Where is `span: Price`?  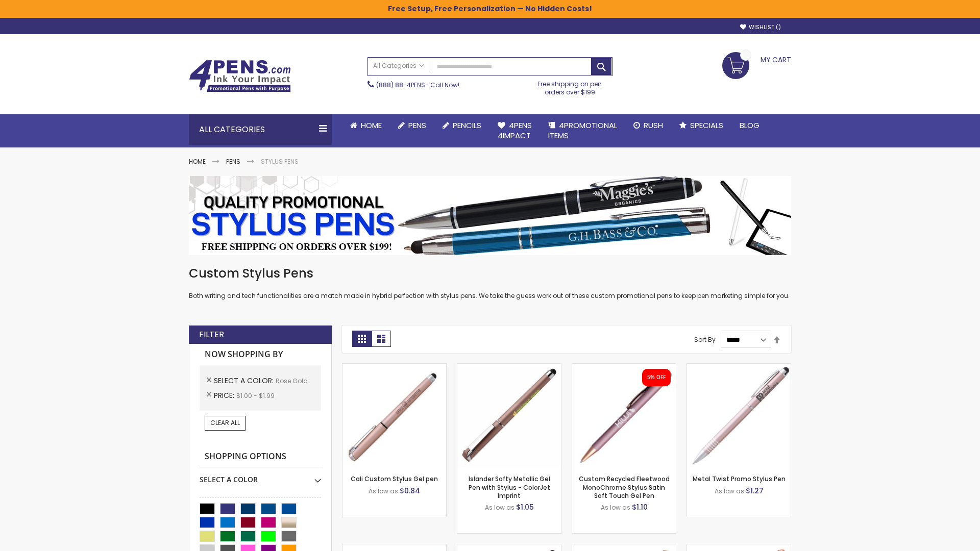
span: Price is located at coordinates (225, 395).